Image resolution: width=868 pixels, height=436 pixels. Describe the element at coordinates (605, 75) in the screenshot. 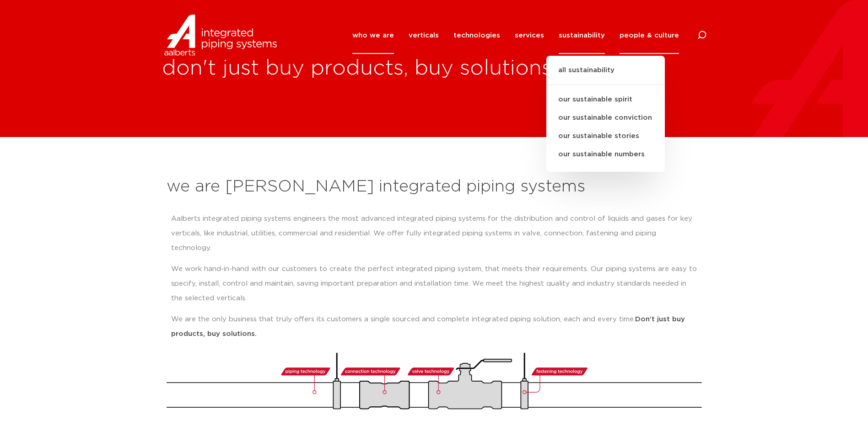

I see `a: all sustainability` at that location.